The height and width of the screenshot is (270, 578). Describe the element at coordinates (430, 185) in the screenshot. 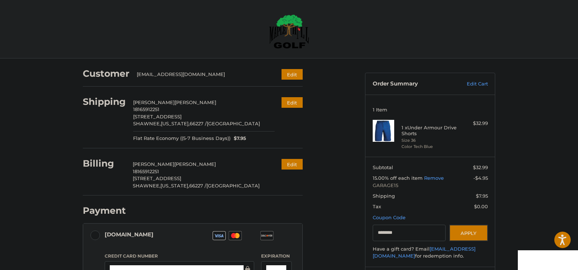

I see `span: GARAGE15` at that location.